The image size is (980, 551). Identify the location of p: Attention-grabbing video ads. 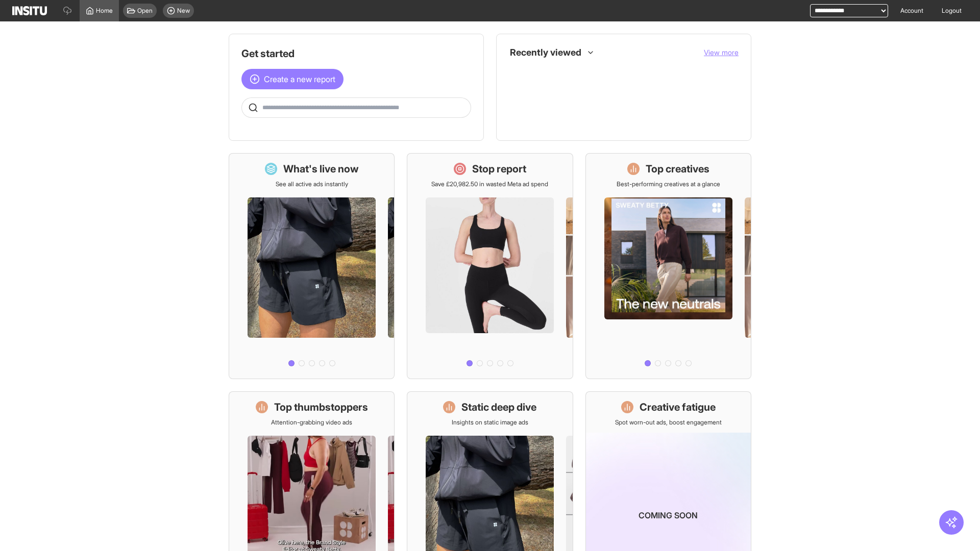
(311, 422).